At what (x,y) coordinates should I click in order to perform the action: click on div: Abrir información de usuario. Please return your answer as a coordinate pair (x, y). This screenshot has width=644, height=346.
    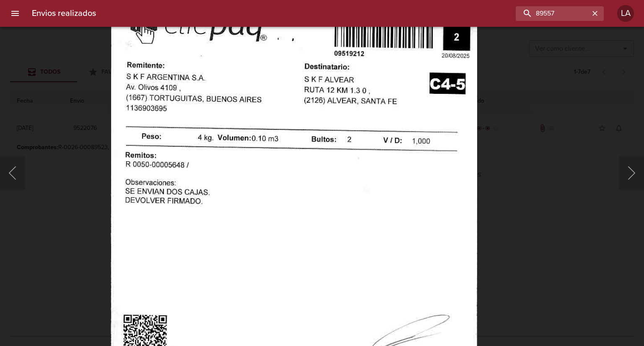
    Looking at the image, I should click on (625, 14).